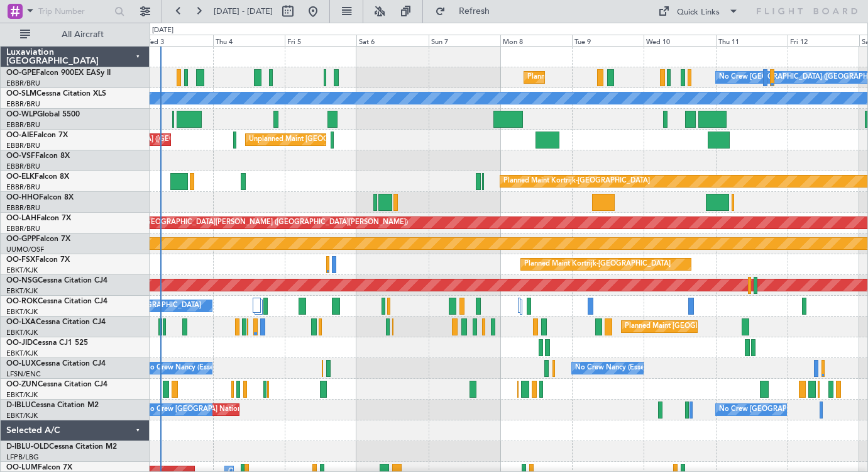 Image resolution: width=868 pixels, height=472 pixels. I want to click on span: OO-LXA, so click(21, 322).